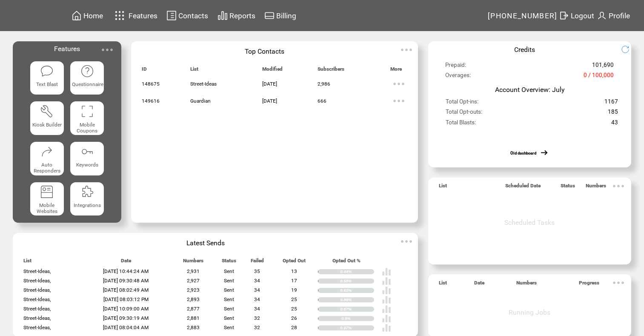  Describe the element at coordinates (357, 328) in the screenshot. I see `div: 0.97%` at that location.